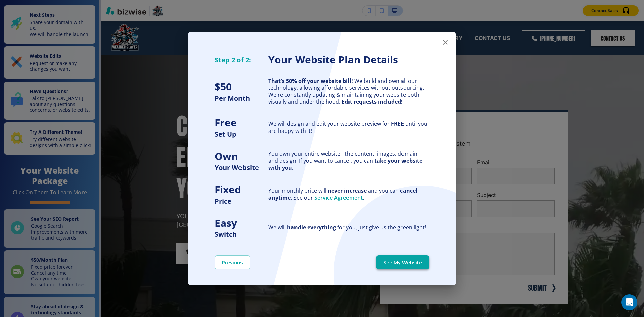 The width and height of the screenshot is (644, 317). What do you see at coordinates (398, 124) in the screenshot?
I see `strong: FREE` at bounding box center [398, 124].